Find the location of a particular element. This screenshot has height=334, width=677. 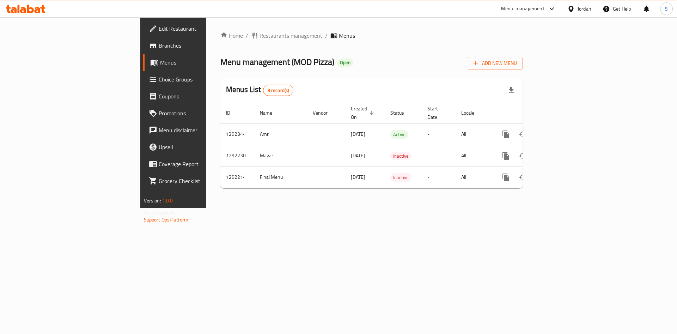

th: Actions is located at coordinates (531, 113).